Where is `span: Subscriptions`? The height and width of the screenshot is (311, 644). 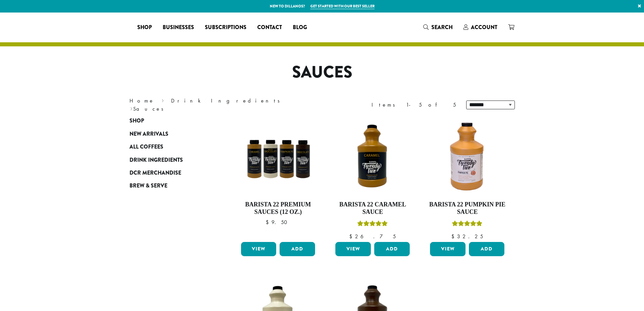 span: Subscriptions is located at coordinates (225, 28).